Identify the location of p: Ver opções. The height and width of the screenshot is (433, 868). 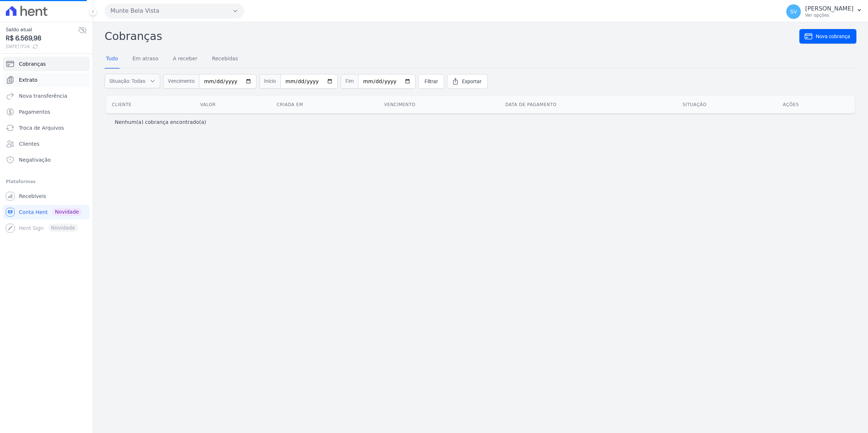
(829, 16).